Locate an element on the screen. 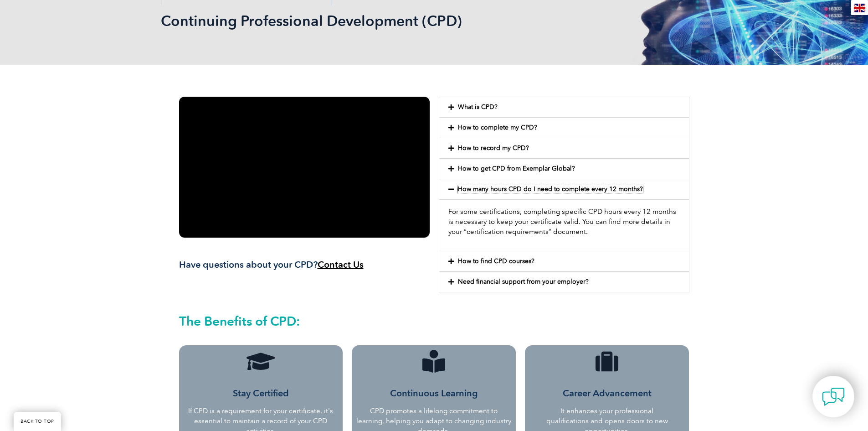 The width and height of the screenshot is (868, 431). a: BACK TO TOP is located at coordinates (38, 421).